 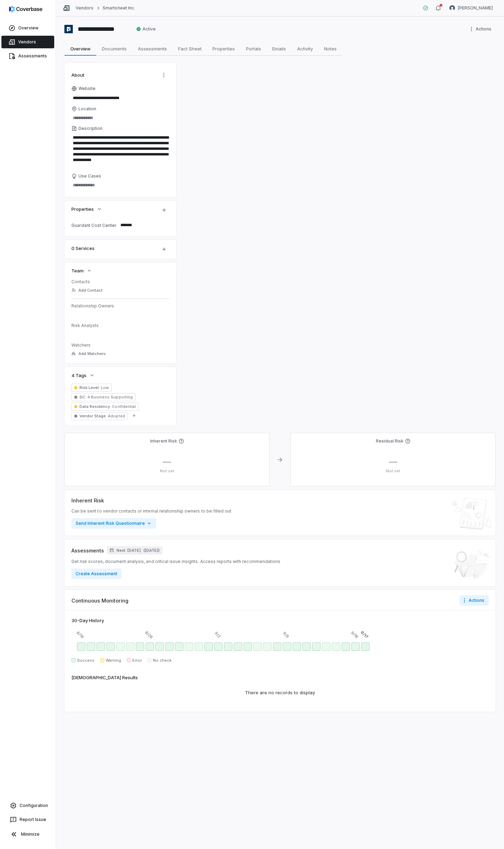 I want to click on div: Sep 6 - Success, so click(x=257, y=646).